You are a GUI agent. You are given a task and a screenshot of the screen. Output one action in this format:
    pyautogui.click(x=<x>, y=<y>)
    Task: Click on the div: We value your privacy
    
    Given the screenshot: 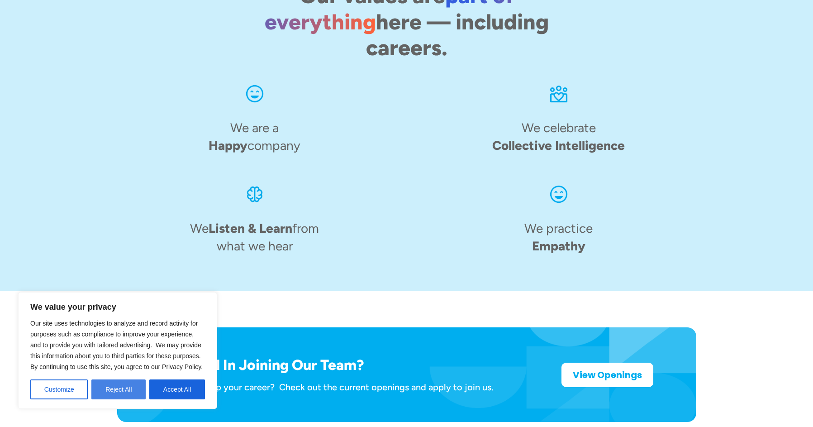 What is the action you would take?
    pyautogui.click(x=118, y=350)
    